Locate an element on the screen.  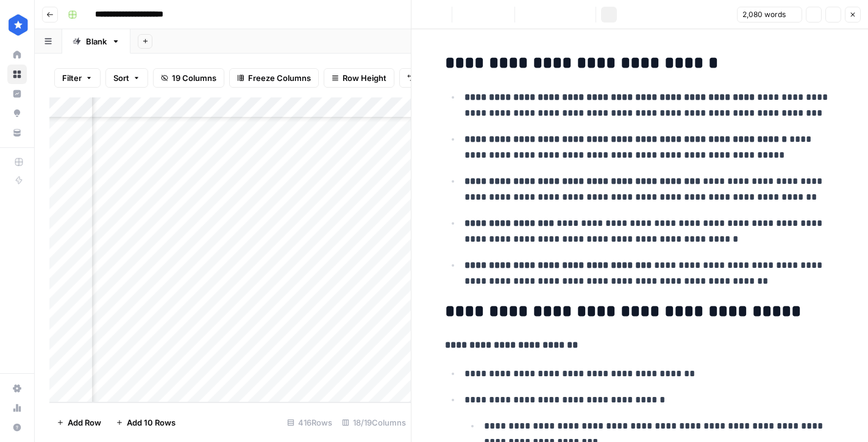
div: Blank is located at coordinates (97, 41).